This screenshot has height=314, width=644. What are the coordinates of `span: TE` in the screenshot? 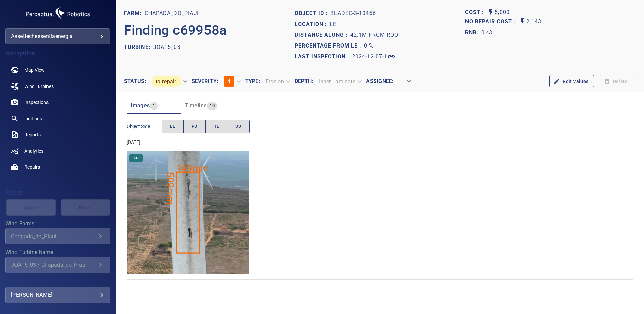 It's located at (217, 126).